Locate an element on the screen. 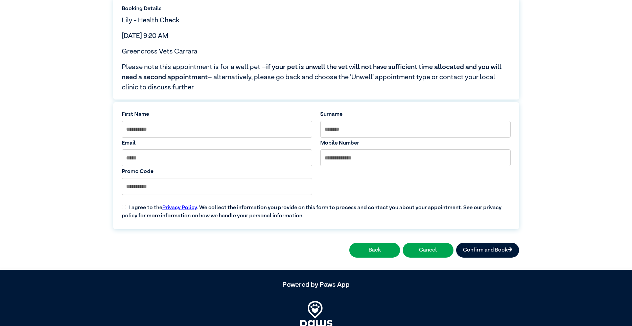 This screenshot has height=326, width=632. label: Surname is located at coordinates (415, 114).